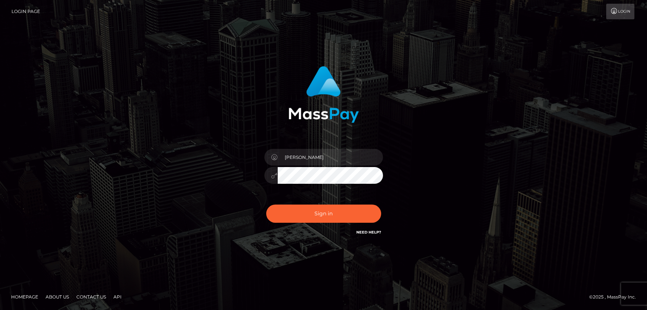  Describe the element at coordinates (91, 296) in the screenshot. I see `a: Contact Us` at that location.